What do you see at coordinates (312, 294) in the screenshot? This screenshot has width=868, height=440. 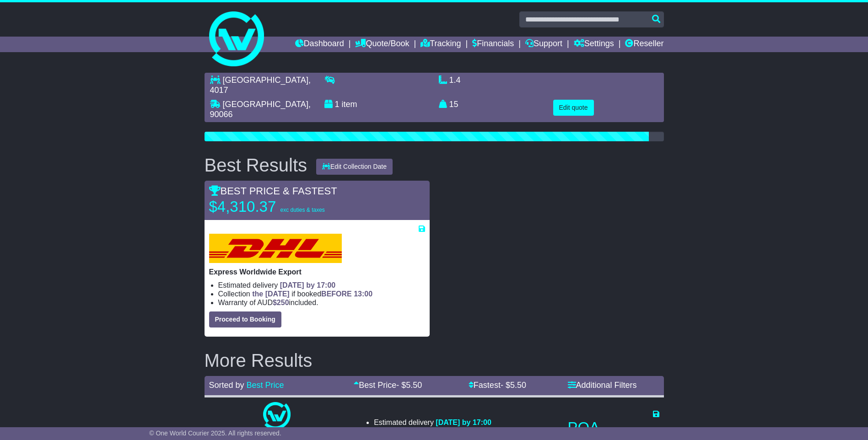 I see `span: if booked` at bounding box center [312, 294].